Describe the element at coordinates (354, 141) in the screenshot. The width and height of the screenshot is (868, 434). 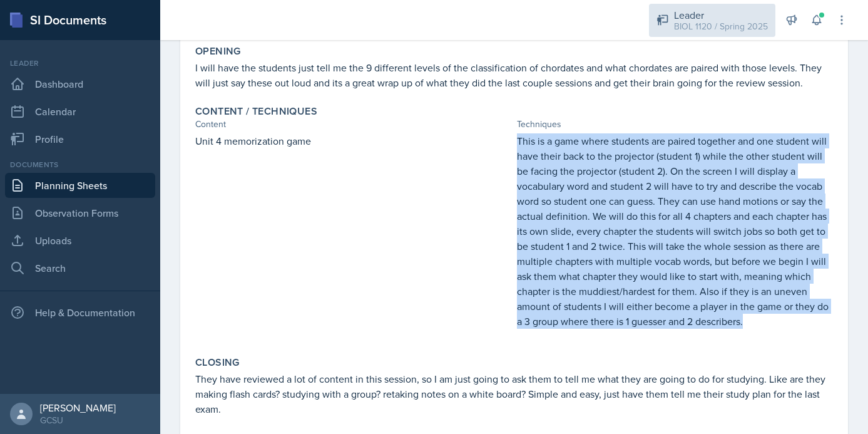
I see `p: Unit 4 memorization game` at that location.